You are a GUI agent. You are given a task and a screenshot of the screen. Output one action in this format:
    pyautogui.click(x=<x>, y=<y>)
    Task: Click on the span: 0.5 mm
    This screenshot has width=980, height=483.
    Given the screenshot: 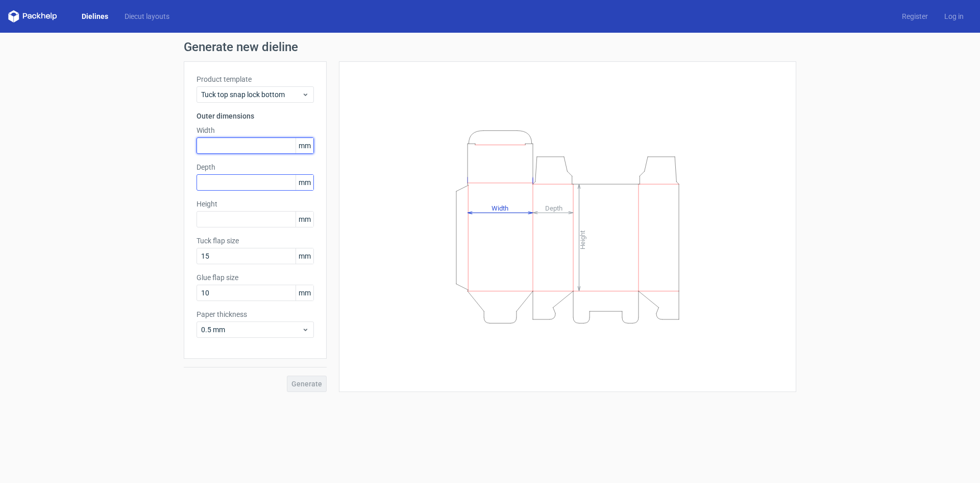 What is the action you would take?
    pyautogui.click(x=252, y=330)
    